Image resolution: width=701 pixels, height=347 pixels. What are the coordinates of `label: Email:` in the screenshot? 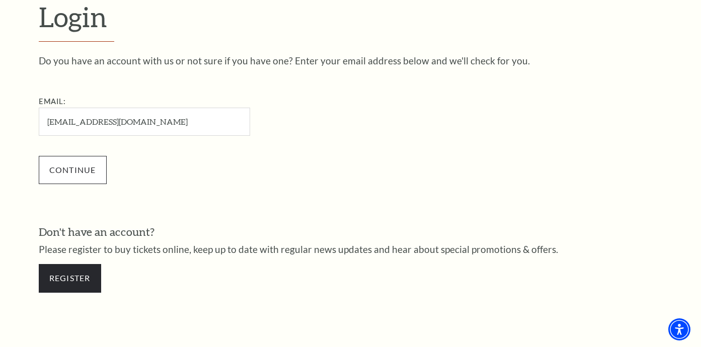 It's located at (52, 101).